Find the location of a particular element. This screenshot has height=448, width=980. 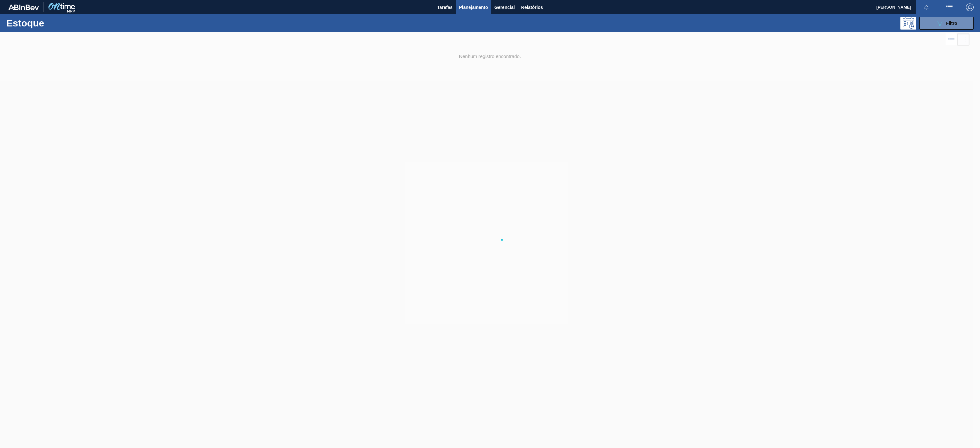

span: Gerencial is located at coordinates (505, 8).